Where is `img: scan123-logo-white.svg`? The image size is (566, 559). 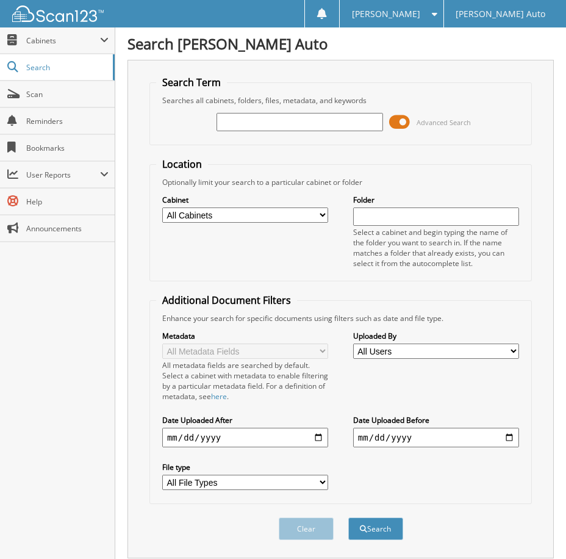
img: scan123-logo-white.svg is located at coordinates (58, 13).